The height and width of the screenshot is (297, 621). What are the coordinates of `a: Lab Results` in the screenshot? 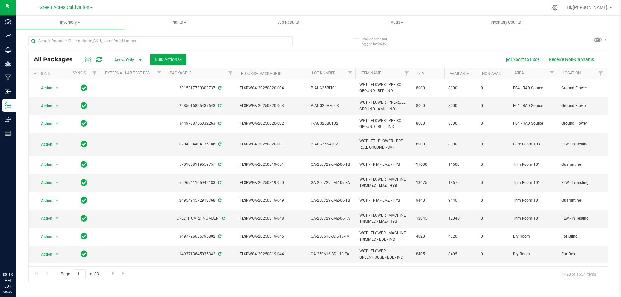 It's located at (288, 22).